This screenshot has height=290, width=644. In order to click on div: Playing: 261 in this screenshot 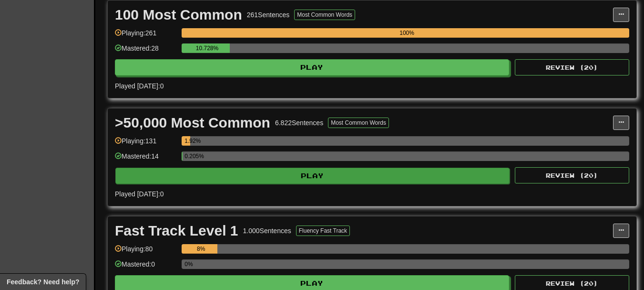, I will do `click(146, 36)`.